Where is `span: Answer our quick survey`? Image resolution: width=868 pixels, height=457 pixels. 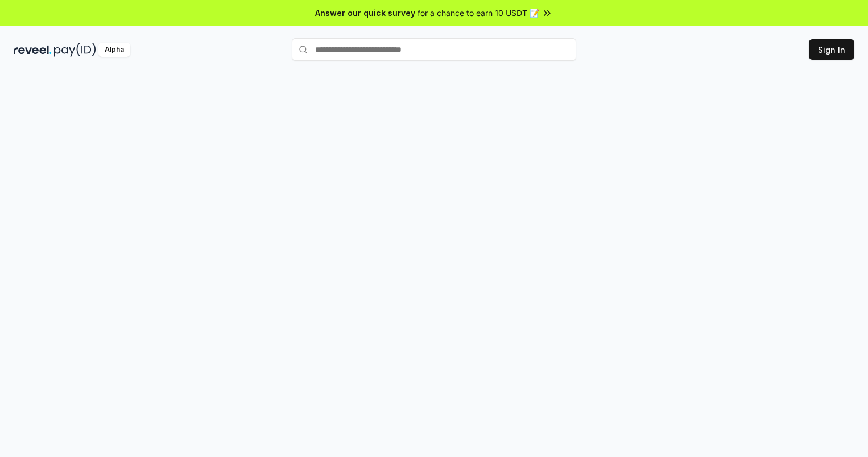 span: Answer our quick survey is located at coordinates (365, 13).